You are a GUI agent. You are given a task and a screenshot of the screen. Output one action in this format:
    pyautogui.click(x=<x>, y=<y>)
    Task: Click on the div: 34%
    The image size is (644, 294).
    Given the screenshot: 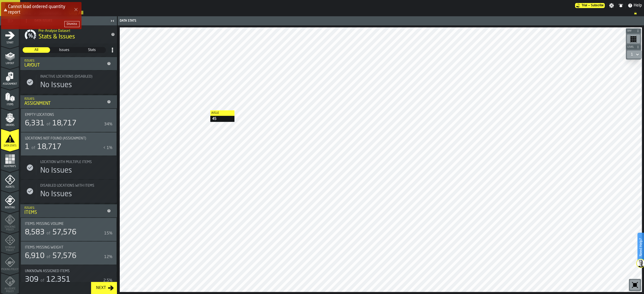 What is the action you would take?
    pyautogui.click(x=108, y=125)
    